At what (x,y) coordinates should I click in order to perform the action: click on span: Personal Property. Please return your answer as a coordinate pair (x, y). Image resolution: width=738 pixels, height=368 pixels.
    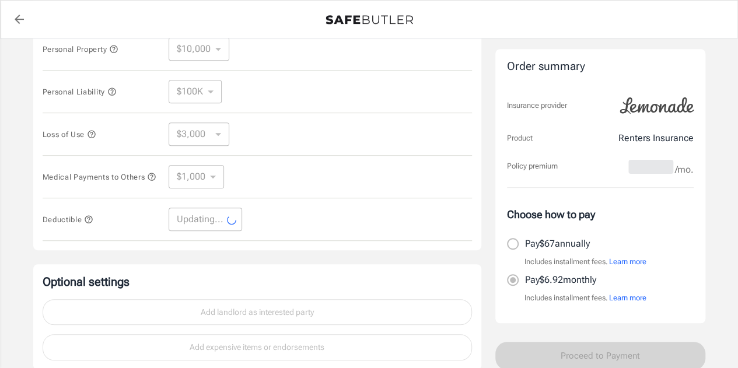
    Looking at the image, I should click on (81, 49).